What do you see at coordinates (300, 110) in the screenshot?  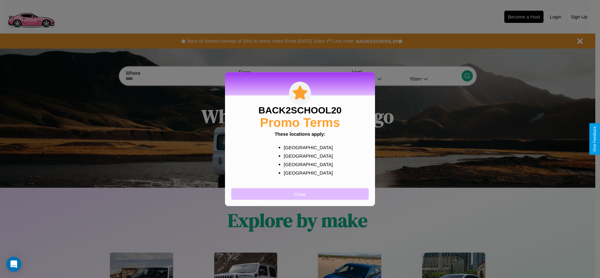 I see `h3: BACK2SCHOOL20` at bounding box center [300, 110].